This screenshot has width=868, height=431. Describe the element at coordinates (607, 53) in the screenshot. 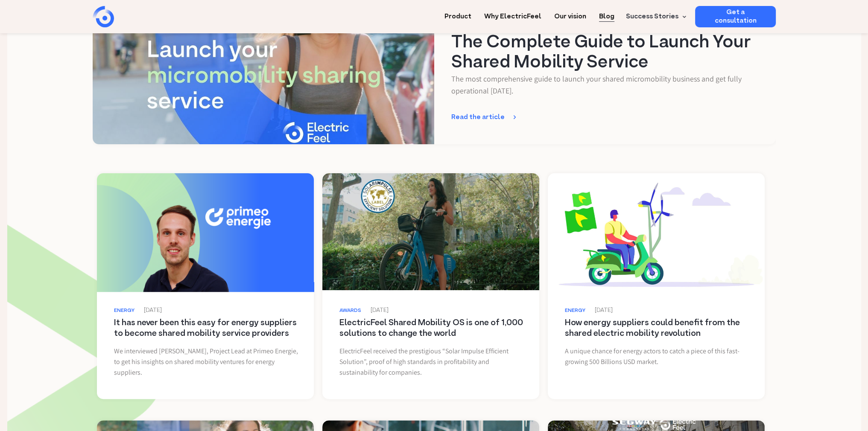

I see `h1: The Complete Guide to Launch Your Shared Mobility Service` at that location.